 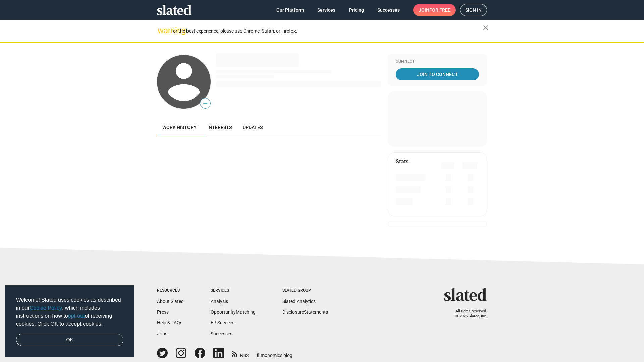 I want to click on a: filmonomics blog, so click(x=274, y=353).